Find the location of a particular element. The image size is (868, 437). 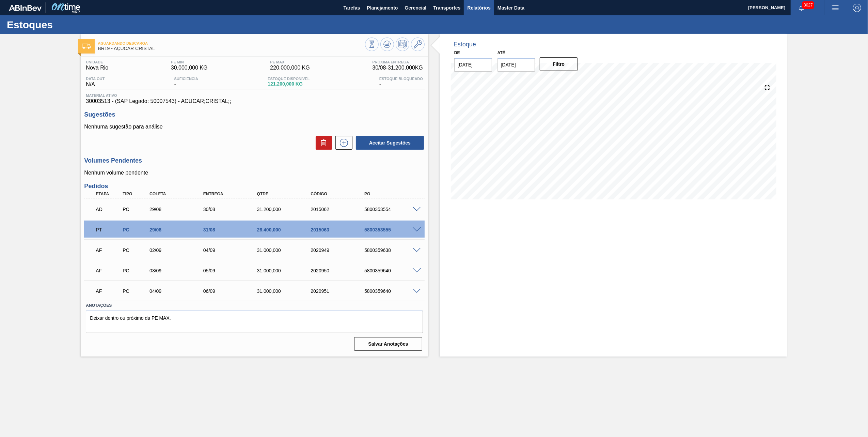

span: 121.200,000 KG is located at coordinates (289, 84).